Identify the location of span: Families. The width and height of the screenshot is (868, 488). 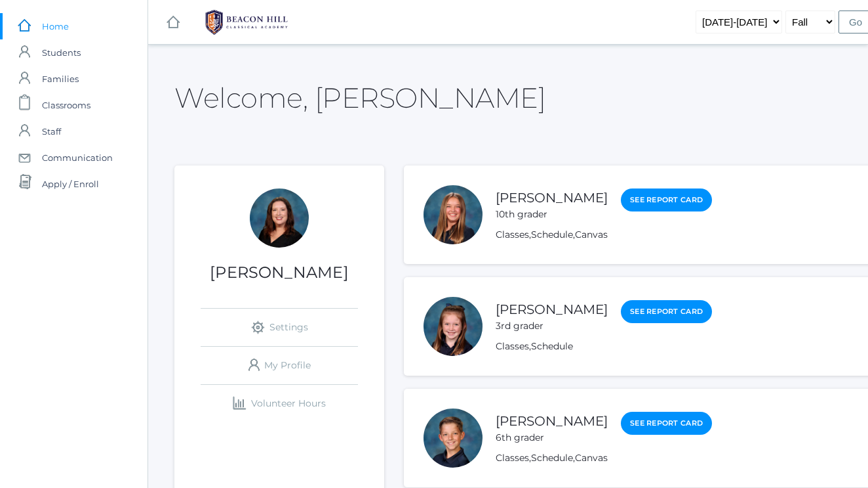
(60, 79).